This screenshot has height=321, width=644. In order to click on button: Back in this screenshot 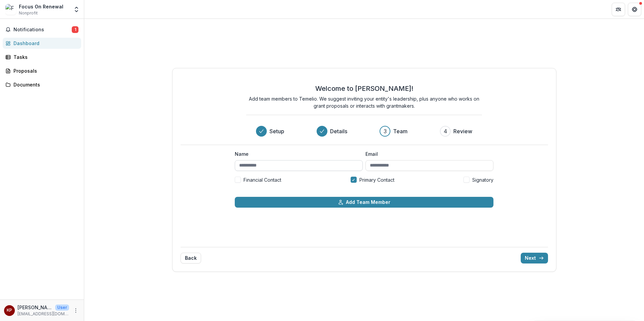, I will do `click(191, 258)`.